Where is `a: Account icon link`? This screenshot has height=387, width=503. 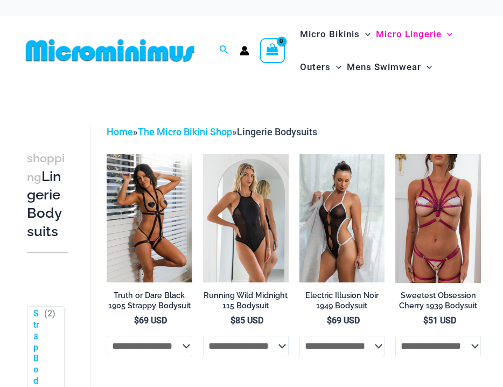 a: Account icon link is located at coordinates (245, 51).